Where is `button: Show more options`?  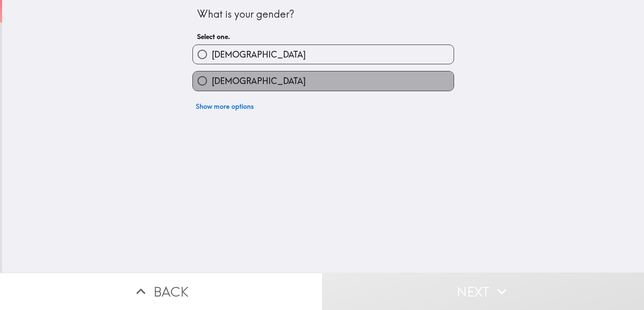
button: Show more options is located at coordinates (225, 107).